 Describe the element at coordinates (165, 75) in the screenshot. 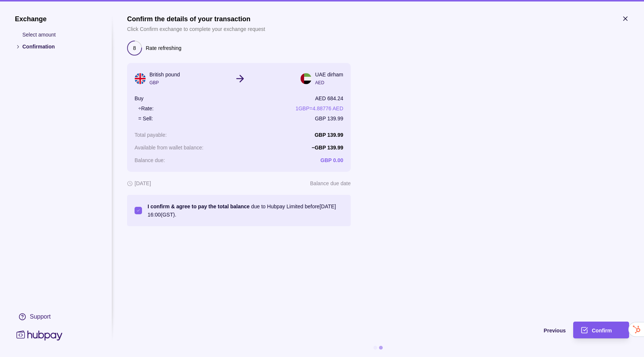

I see `p: British pound` at that location.